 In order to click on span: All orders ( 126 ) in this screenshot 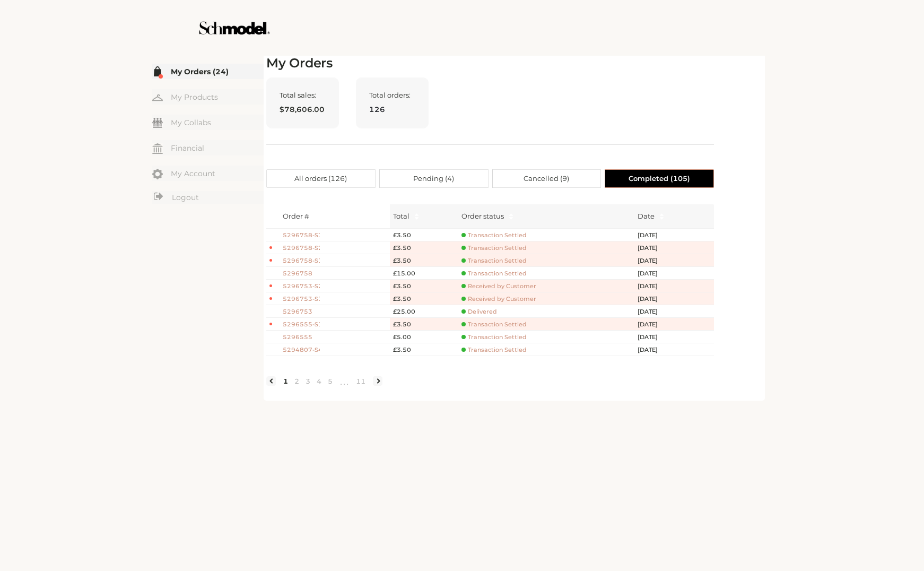, I will do `click(320, 178)`.